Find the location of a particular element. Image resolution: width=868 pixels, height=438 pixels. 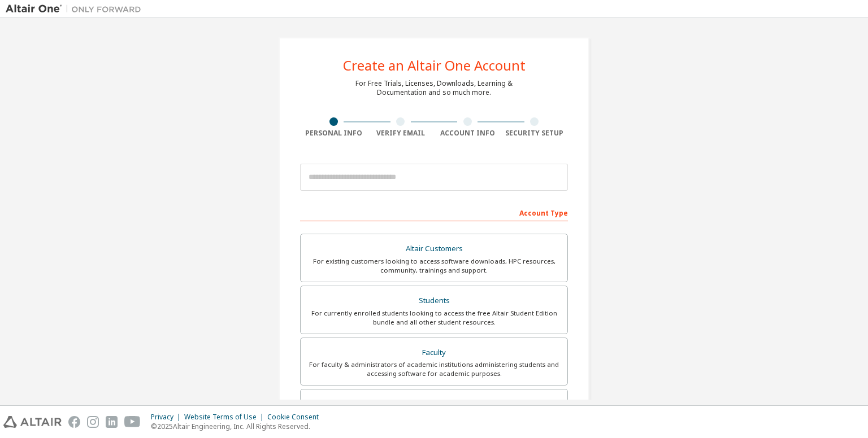

p: © 2025 Altair Engineering, Inc. All Rights Reserved. is located at coordinates (238, 426).